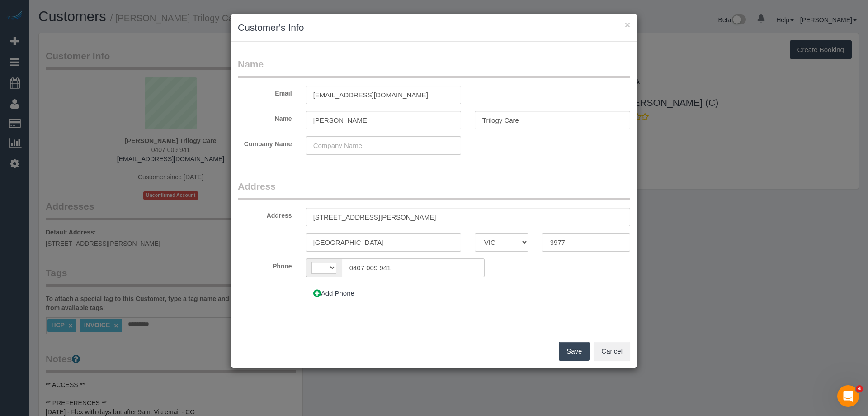 This screenshot has width=868, height=416. What do you see at coordinates (265, 214) in the screenshot?
I see `label: Address` at bounding box center [265, 214].